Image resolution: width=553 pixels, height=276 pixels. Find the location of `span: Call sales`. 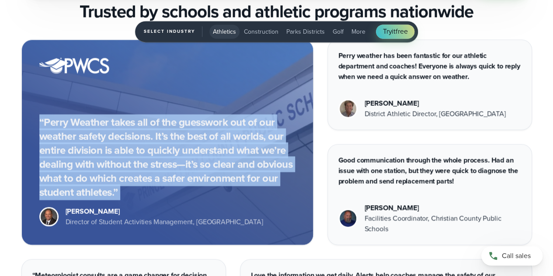

span: Call sales is located at coordinates (516, 256).